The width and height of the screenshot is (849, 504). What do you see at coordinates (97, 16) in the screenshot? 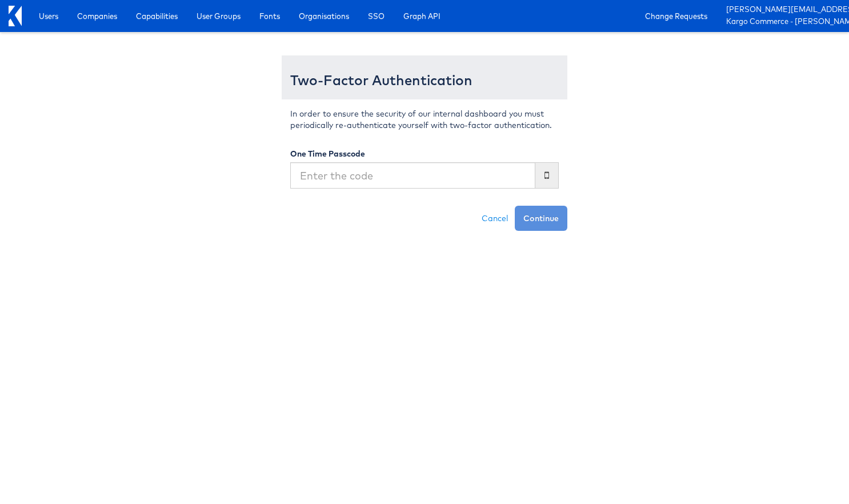
I see `span: Companies` at bounding box center [97, 16].